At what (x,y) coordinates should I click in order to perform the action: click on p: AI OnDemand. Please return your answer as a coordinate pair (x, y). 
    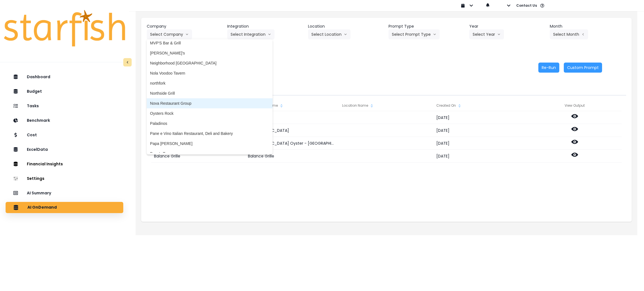
    Looking at the image, I should click on (42, 207).